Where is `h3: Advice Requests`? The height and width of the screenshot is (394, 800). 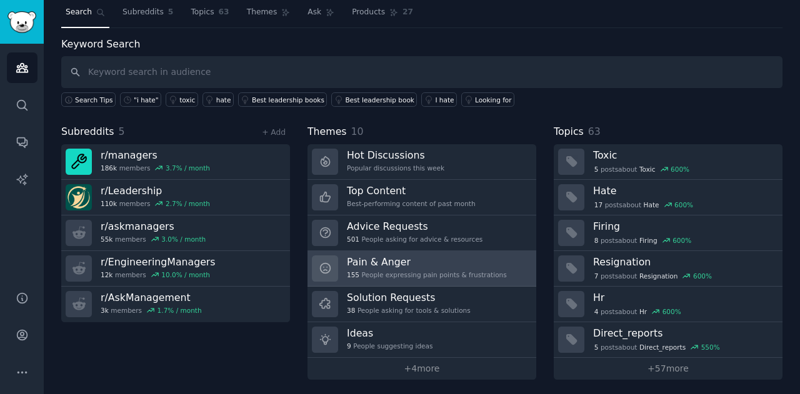
h3: Advice Requests is located at coordinates (414, 226).